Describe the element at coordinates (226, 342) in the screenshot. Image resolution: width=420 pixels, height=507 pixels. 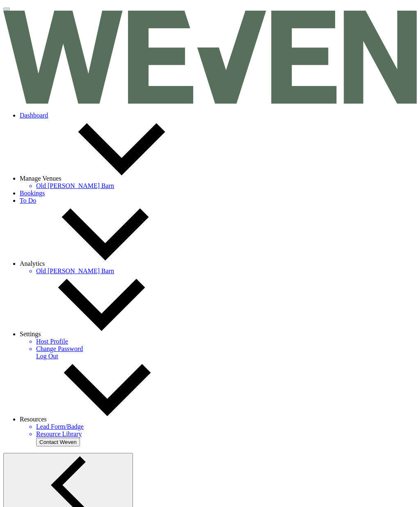
I see `li: Host Profile` at that location.